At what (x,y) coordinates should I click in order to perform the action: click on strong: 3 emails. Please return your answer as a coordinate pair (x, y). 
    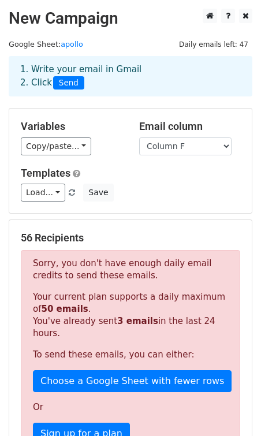
    Looking at the image, I should click on (137, 321).